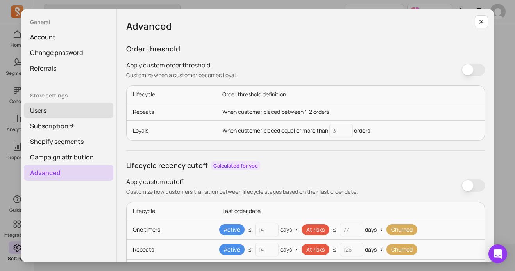 The height and width of the screenshot is (271, 515). What do you see at coordinates (68, 68) in the screenshot?
I see `a: Referrals` at bounding box center [68, 68].